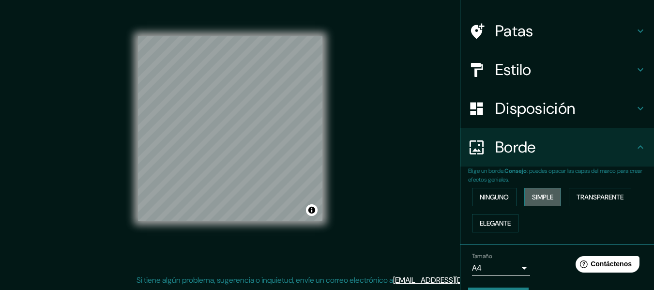 The width and height of the screenshot is (654, 290). What do you see at coordinates (312, 210) in the screenshot?
I see `button: Activar o desactivar atribución` at bounding box center [312, 210].